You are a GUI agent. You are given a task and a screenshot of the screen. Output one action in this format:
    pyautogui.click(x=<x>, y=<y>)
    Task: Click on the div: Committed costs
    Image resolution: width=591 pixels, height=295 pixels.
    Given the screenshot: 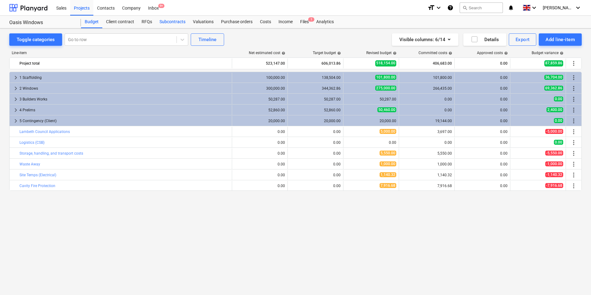 What is the action you would take?
    pyautogui.click(x=435, y=53)
    